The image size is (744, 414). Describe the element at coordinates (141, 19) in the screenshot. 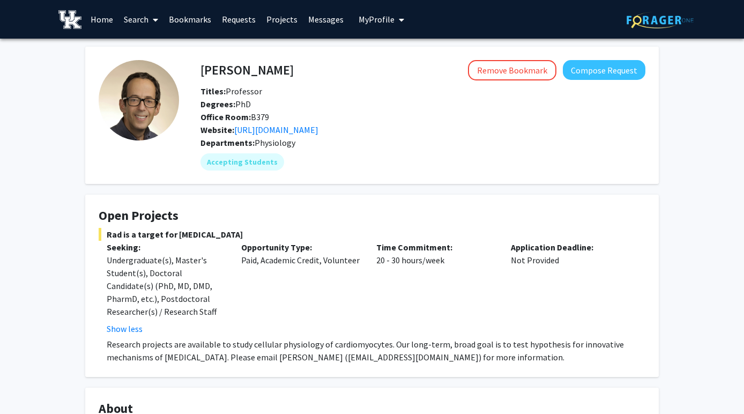

I see `a: Search` at that location.